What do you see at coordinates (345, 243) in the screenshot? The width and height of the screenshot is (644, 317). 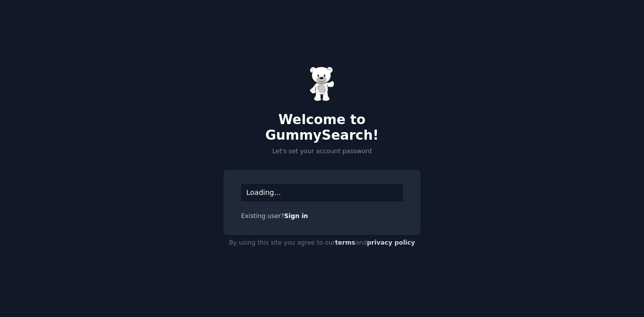 I see `a: terms` at bounding box center [345, 243].